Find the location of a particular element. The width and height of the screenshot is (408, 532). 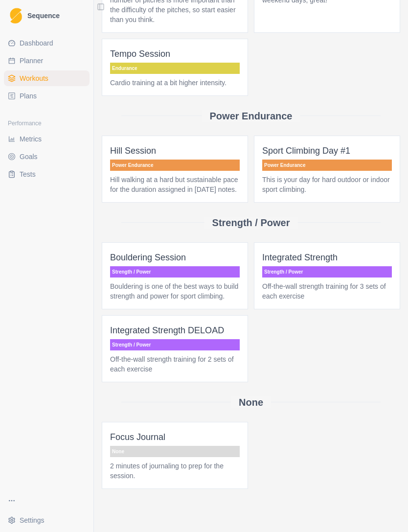

p: Tempo Session is located at coordinates (174, 53).